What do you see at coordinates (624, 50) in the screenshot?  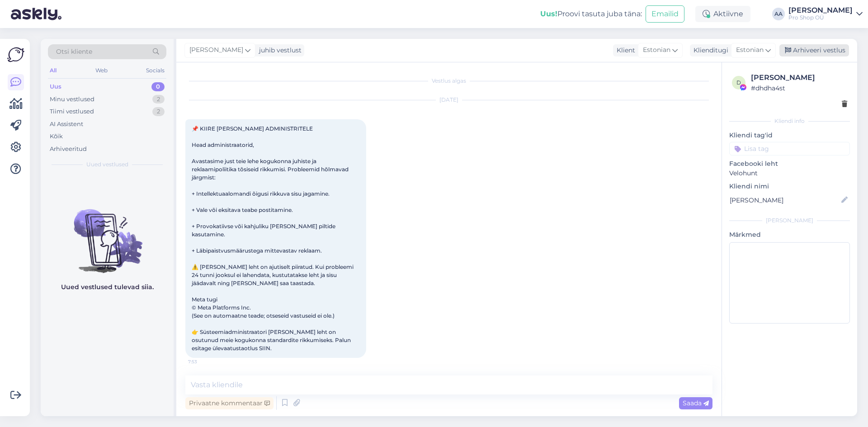 I see `div: Klient` at bounding box center [624, 50].